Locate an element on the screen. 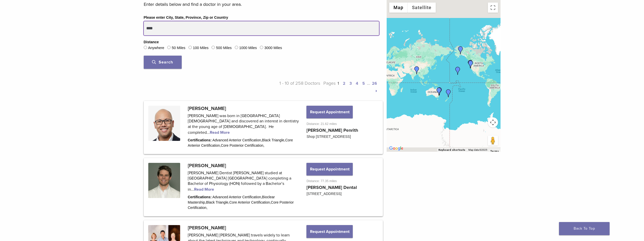  a: 1 is located at coordinates (338, 84).